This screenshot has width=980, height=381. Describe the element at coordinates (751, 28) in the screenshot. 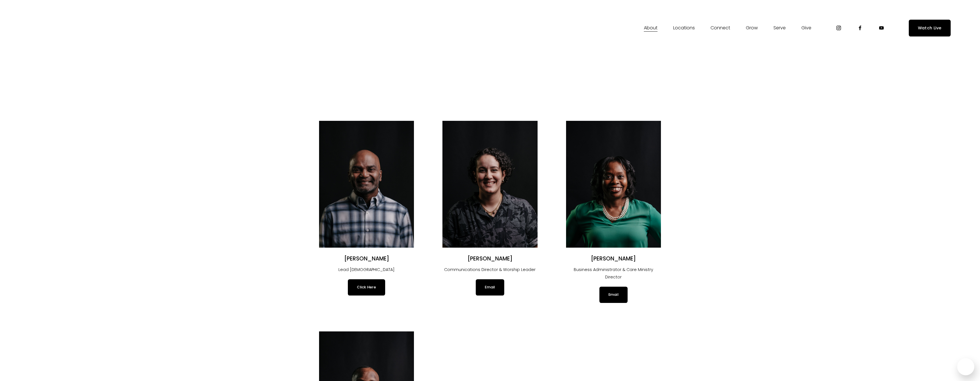

I see `span: Grow` at that location.